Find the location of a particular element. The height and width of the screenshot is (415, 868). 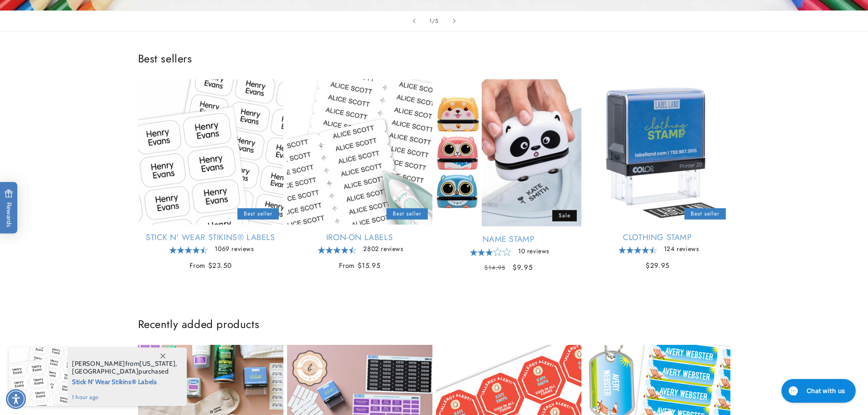

ul: Slider is located at coordinates (434, 180).